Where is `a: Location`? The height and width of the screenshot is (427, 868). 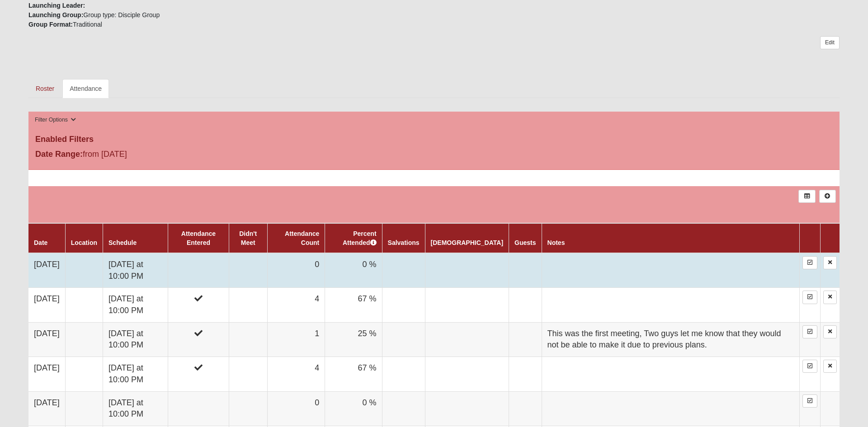 a: Location is located at coordinates (84, 243).